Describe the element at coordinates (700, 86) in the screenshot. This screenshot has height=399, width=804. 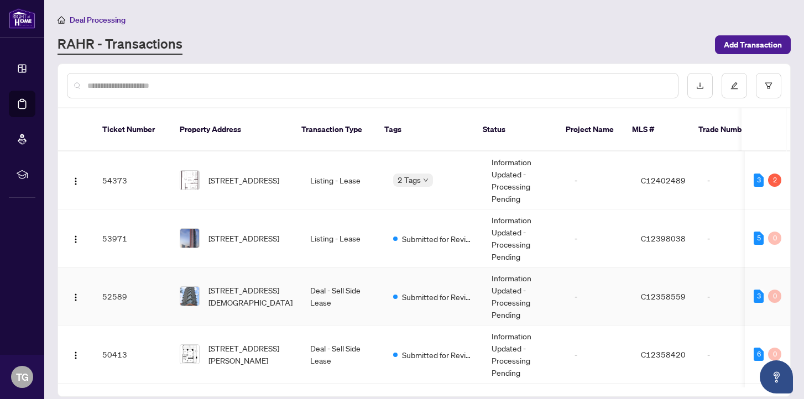
I see `button: download` at that location.